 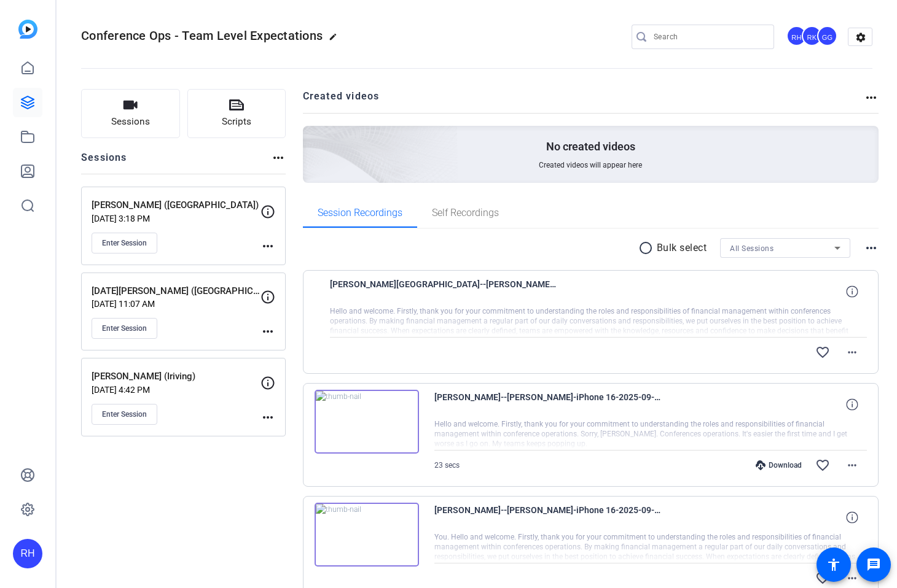 What do you see at coordinates (28, 29) in the screenshot?
I see `img: blue-gradient.svg` at bounding box center [28, 29].